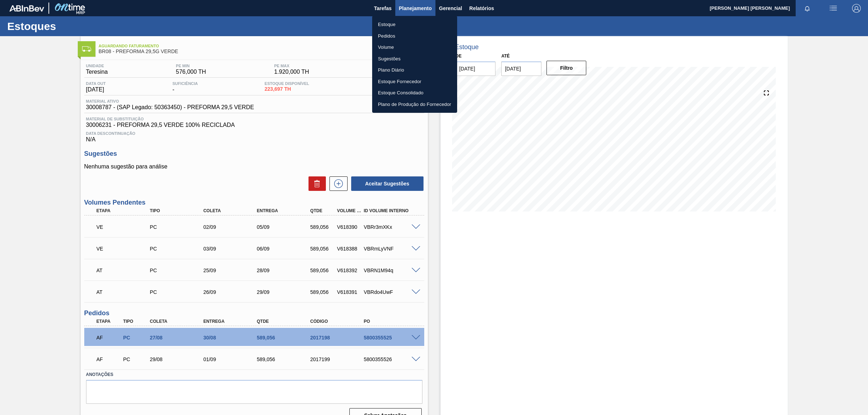 This screenshot has height=415, width=868. I want to click on li: Plano Diário, so click(415, 71).